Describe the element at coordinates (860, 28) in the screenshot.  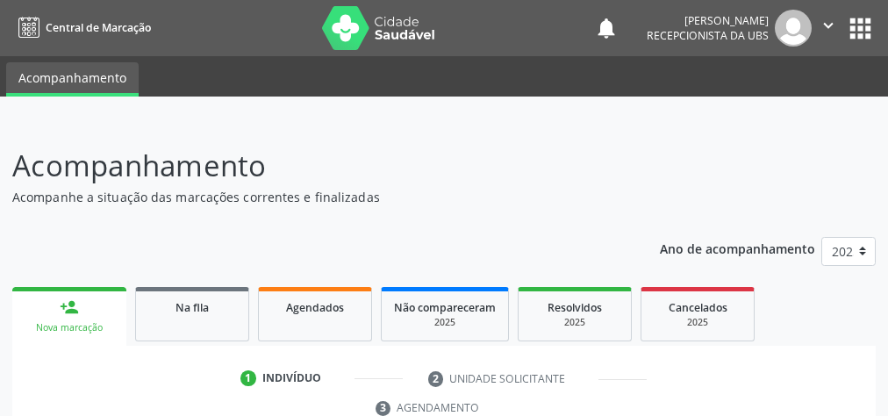
I see `button: apps` at that location.